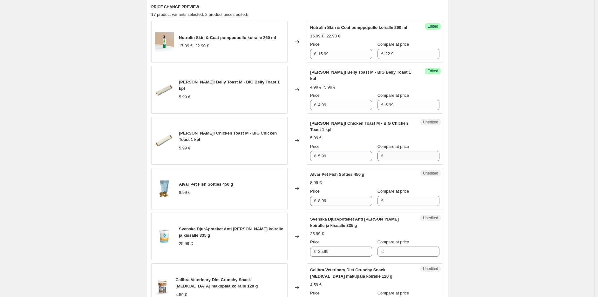 The height and width of the screenshot is (297, 598). What do you see at coordinates (330, 87) in the screenshot?
I see `strike: 5.99 €` at bounding box center [330, 87].